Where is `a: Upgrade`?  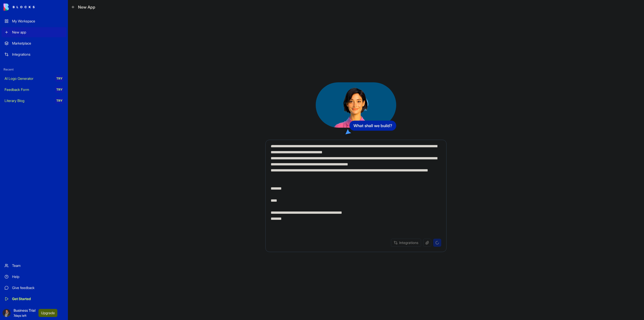 a: Upgrade is located at coordinates (48, 313).